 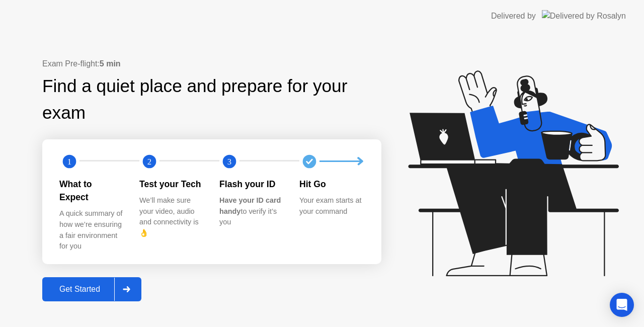 I want to click on text: 2, so click(x=149, y=161).